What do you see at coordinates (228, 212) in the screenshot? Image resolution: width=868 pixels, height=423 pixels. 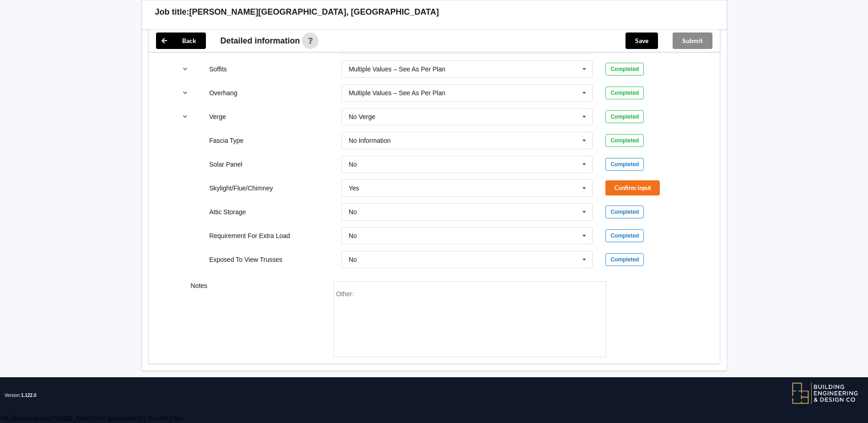 I see `label: Attic Storage` at bounding box center [228, 212].